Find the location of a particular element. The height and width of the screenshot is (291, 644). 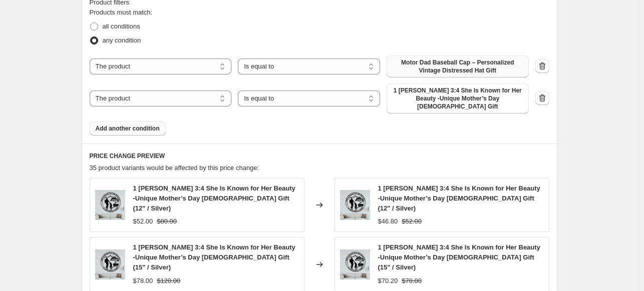

span: $70.20 is located at coordinates (388, 281).